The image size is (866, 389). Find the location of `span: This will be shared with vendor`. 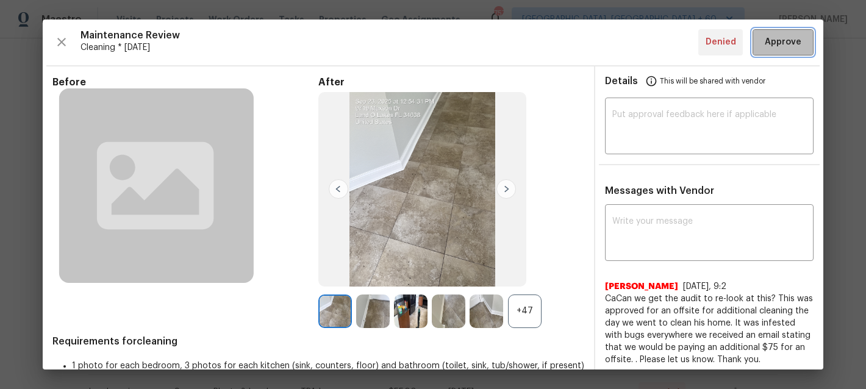

span: This will be shared with vendor is located at coordinates (712, 81).